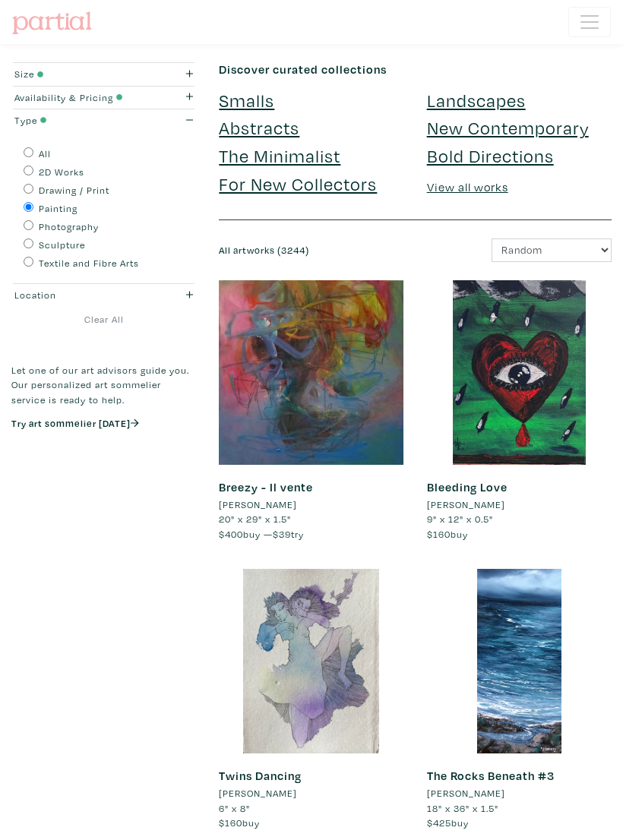 This screenshot has width=623, height=840. I want to click on span: $39, so click(282, 534).